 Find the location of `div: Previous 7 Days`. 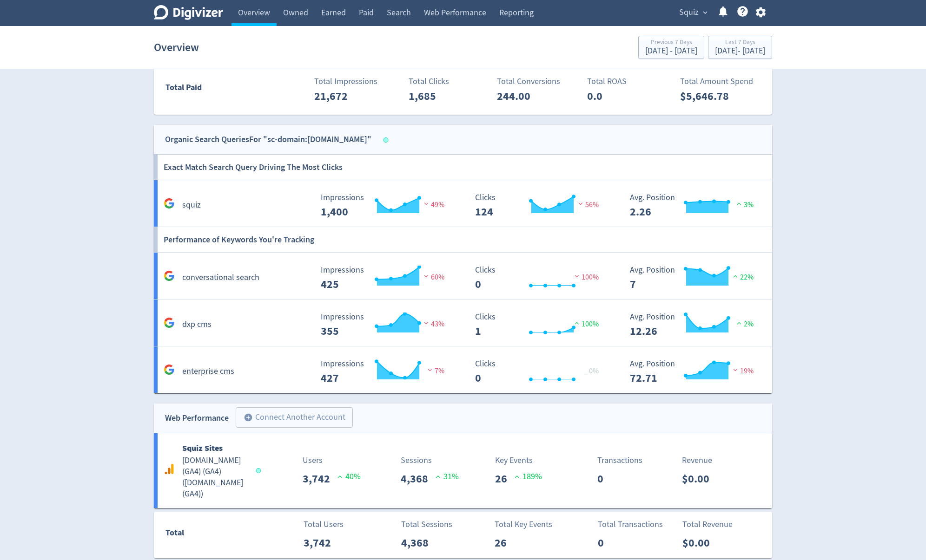

div: Previous 7 Days is located at coordinates (671, 43).